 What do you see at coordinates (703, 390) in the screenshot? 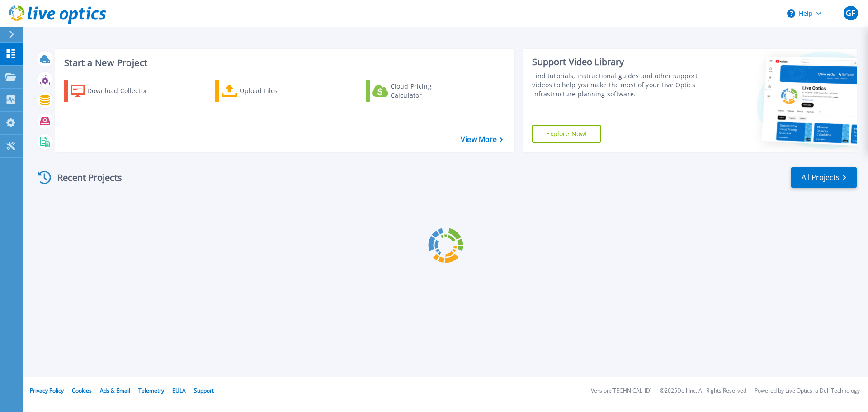
I see `li: © 2025 Dell Inc. All Rights Reserved` at bounding box center [703, 390].